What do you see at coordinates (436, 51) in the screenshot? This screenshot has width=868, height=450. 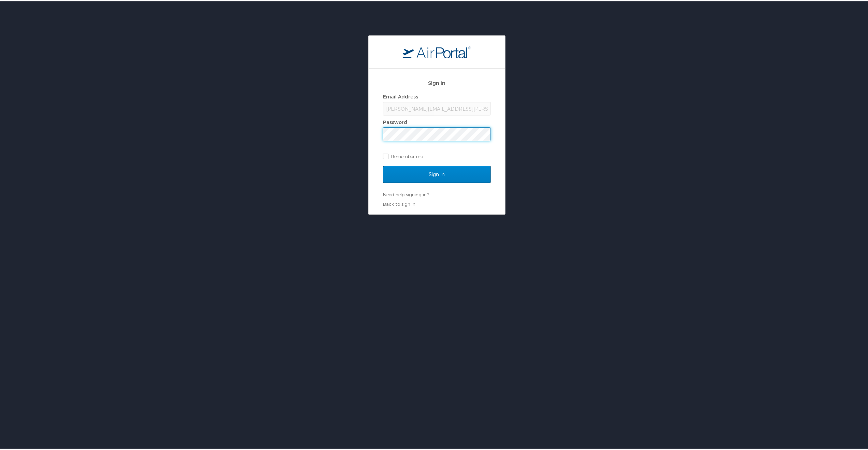 I see `img: logo` at bounding box center [436, 51].